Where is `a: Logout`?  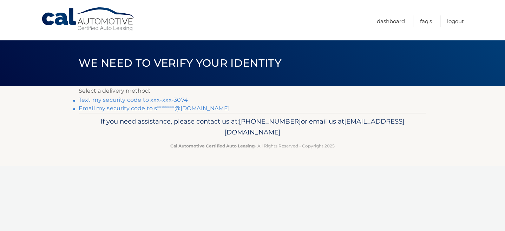
a: Logout is located at coordinates (456, 21).